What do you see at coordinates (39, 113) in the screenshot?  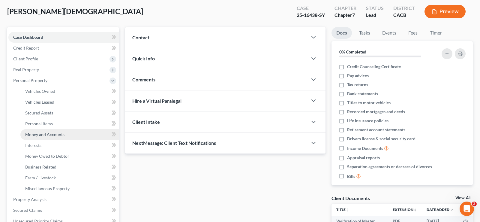 I see `span: Secured Assets` at bounding box center [39, 113].